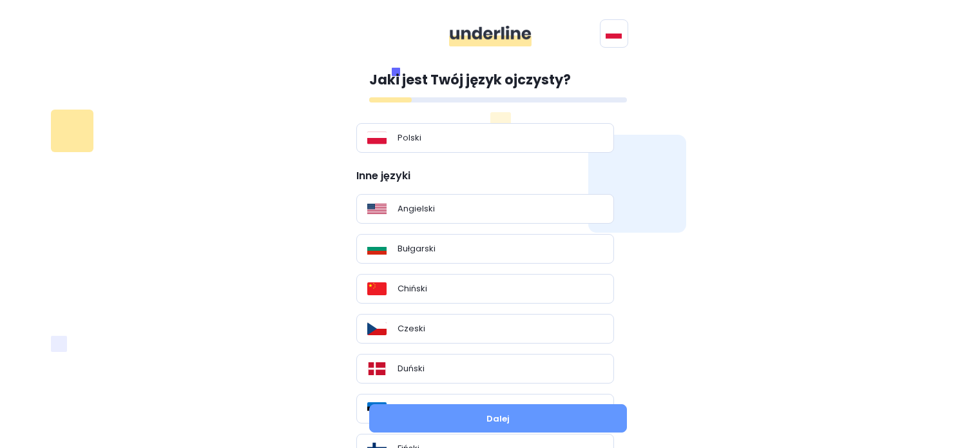 This screenshot has height=448, width=980. What do you see at coordinates (377, 289) in the screenshot?
I see `img: Flag_of_the_People%27s_Republic_of_China.svg` at bounding box center [377, 289].